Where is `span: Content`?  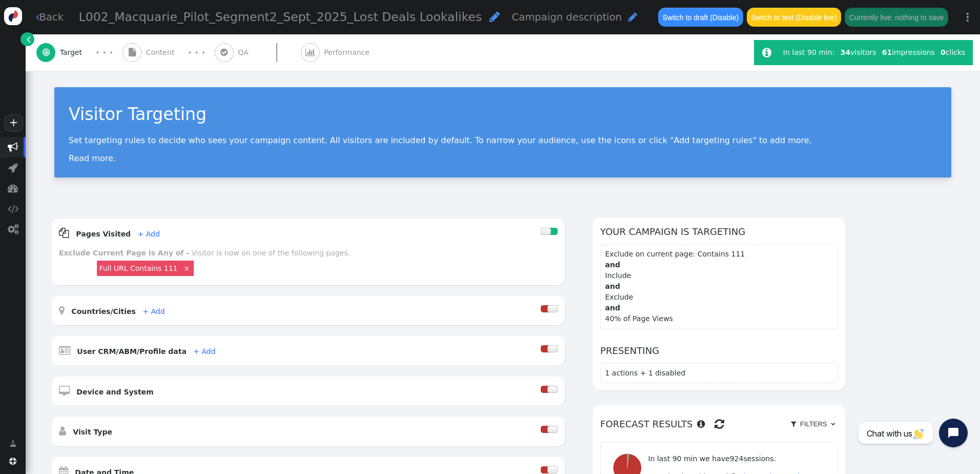
span: Content is located at coordinates (163, 53).